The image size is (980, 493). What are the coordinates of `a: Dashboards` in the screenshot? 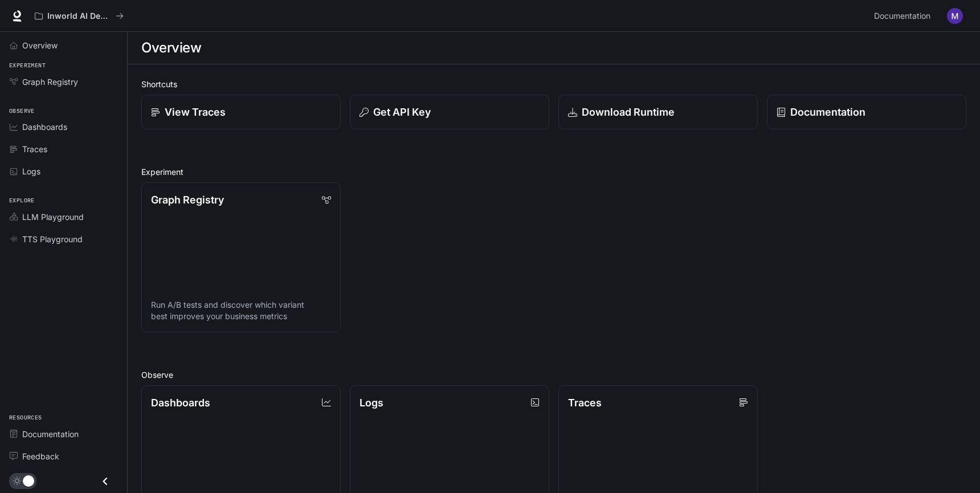 It's located at (63, 126).